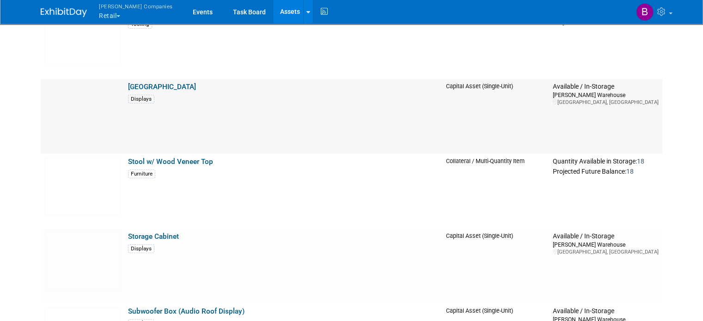 The width and height of the screenshot is (703, 321). I want to click on div: Projected Future Balance:, so click(605, 171).